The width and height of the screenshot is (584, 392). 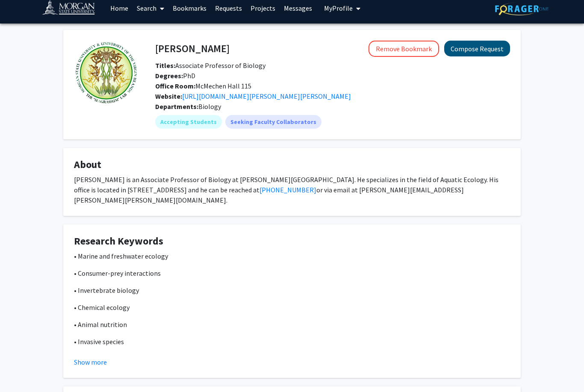 What do you see at coordinates (266, 96) in the screenshot?
I see `a: Opens in a new tab` at bounding box center [266, 96].